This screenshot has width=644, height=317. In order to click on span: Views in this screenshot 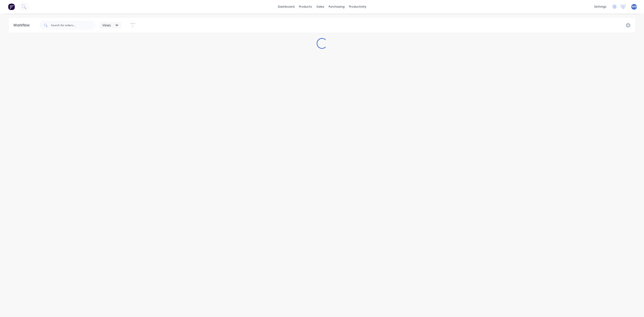, I will do `click(107, 25)`.